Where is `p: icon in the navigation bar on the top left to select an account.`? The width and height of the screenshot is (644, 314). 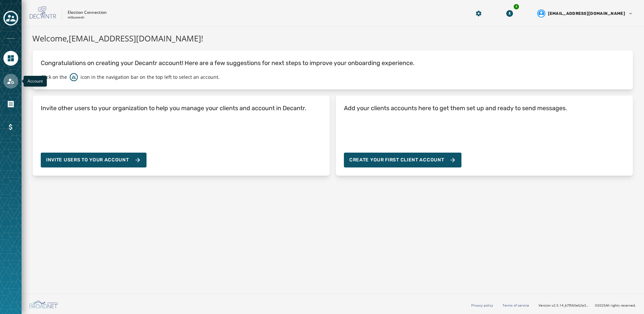
p: icon in the navigation bar on the top left to select an account. is located at coordinates (150, 77).